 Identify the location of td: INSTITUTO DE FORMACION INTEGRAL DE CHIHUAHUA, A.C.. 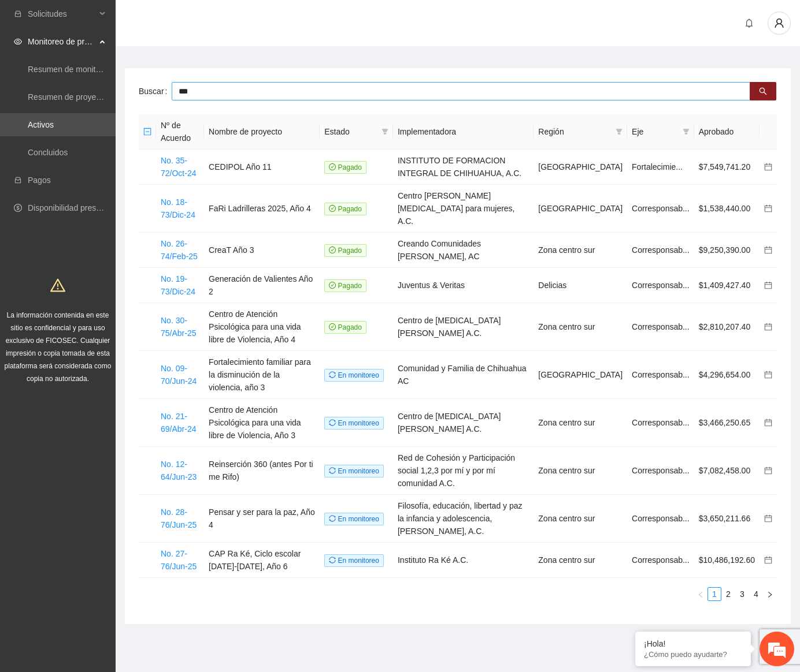
(463, 167).